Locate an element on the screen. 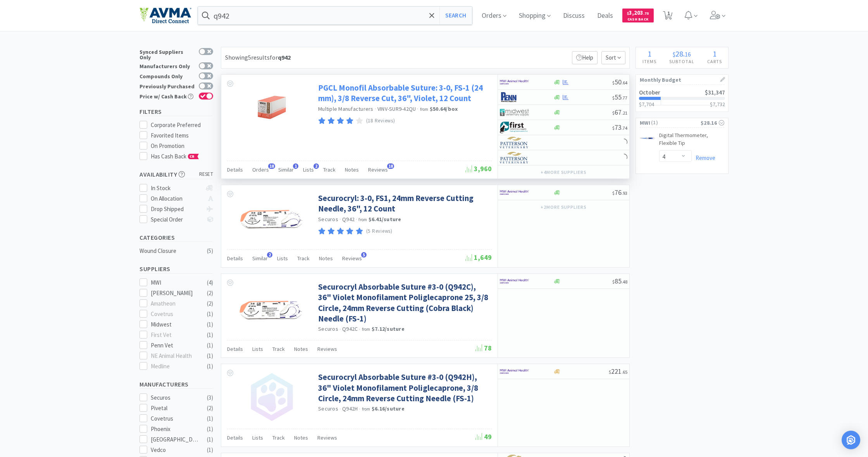  div: ( 4 ) is located at coordinates (210, 283).